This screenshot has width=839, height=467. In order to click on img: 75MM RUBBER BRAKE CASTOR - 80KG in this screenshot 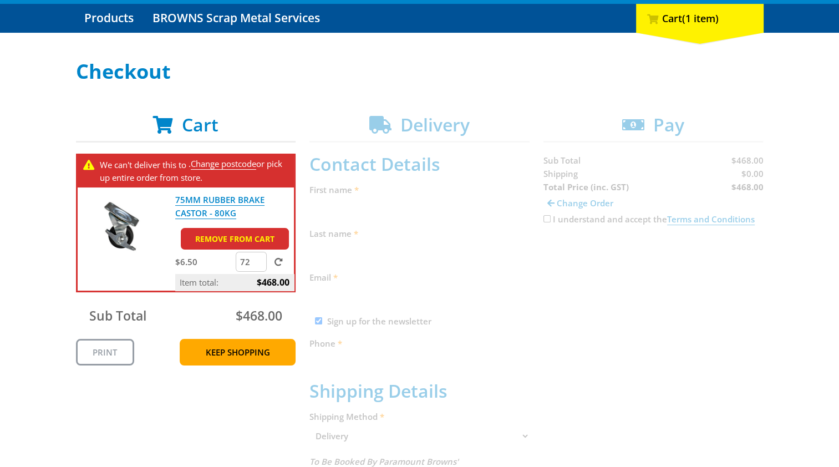, I will do `click(121, 226)`.